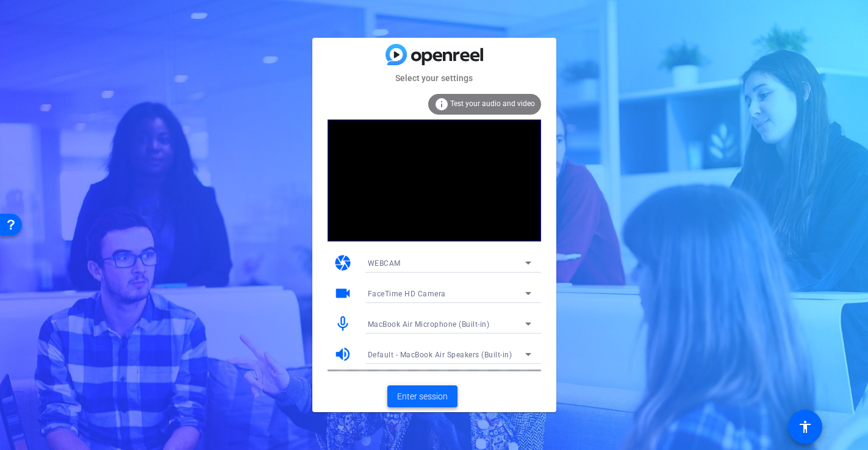 The width and height of the screenshot is (868, 450). I want to click on mat-icon: info, so click(441, 104).